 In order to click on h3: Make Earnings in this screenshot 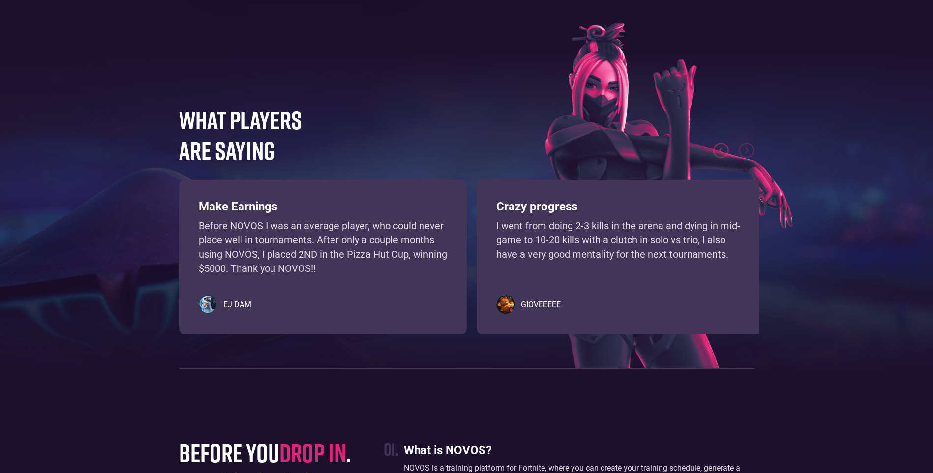, I will do `click(323, 207)`.